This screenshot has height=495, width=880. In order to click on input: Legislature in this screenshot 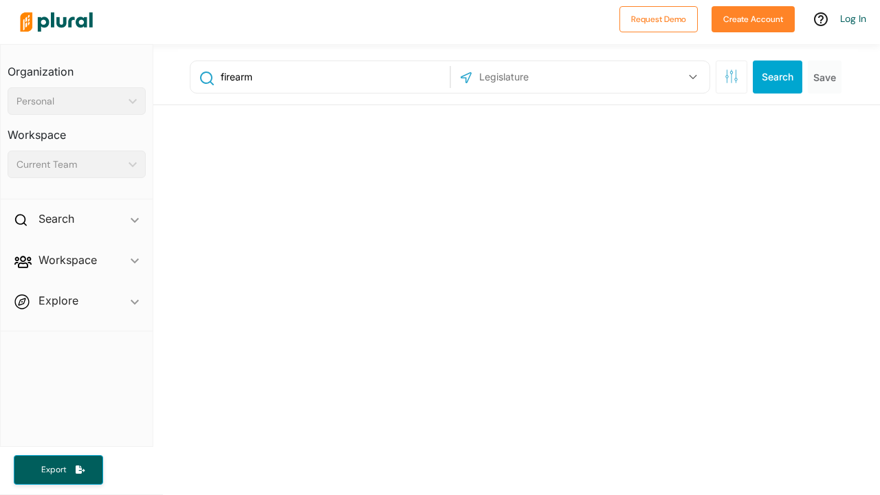, I will do `click(552, 77)`.